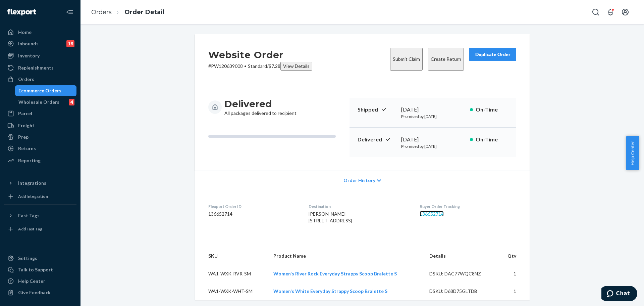  Describe the element at coordinates (232, 291) in the screenshot. I see `td: WA1-WXK-WHT-SM` at that location.